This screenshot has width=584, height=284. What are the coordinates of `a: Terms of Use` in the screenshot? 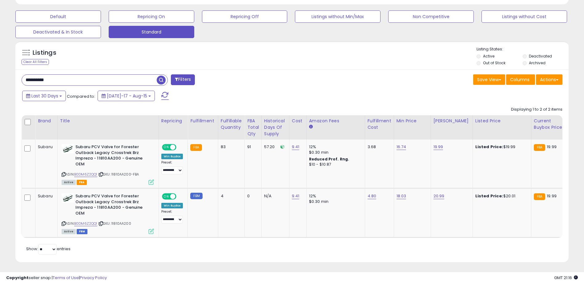 It's located at (66, 278).